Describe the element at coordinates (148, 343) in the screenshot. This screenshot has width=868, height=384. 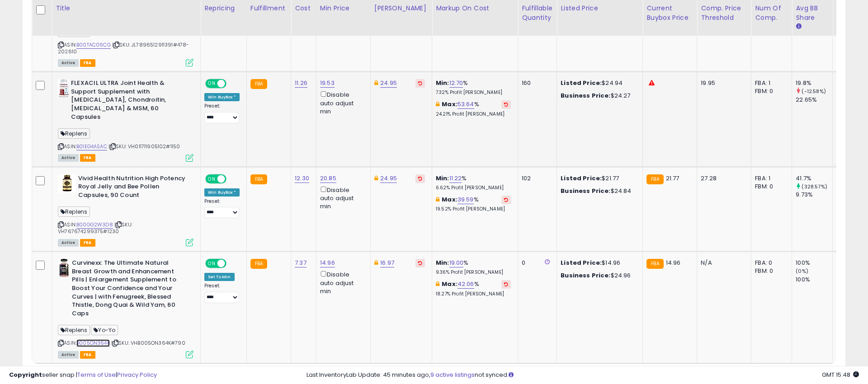
I see `span: | SKU: VHB005ON364K#790` at that location.